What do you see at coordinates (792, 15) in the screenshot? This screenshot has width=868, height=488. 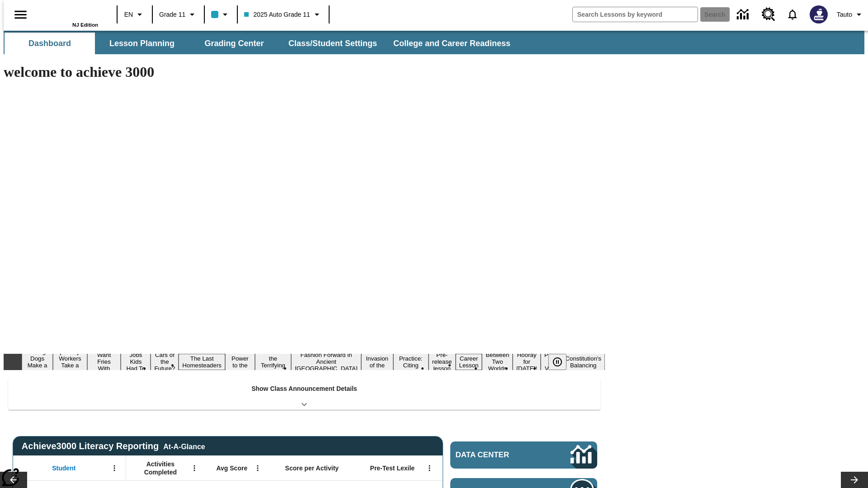 I see `a: Notifications` at bounding box center [792, 15].